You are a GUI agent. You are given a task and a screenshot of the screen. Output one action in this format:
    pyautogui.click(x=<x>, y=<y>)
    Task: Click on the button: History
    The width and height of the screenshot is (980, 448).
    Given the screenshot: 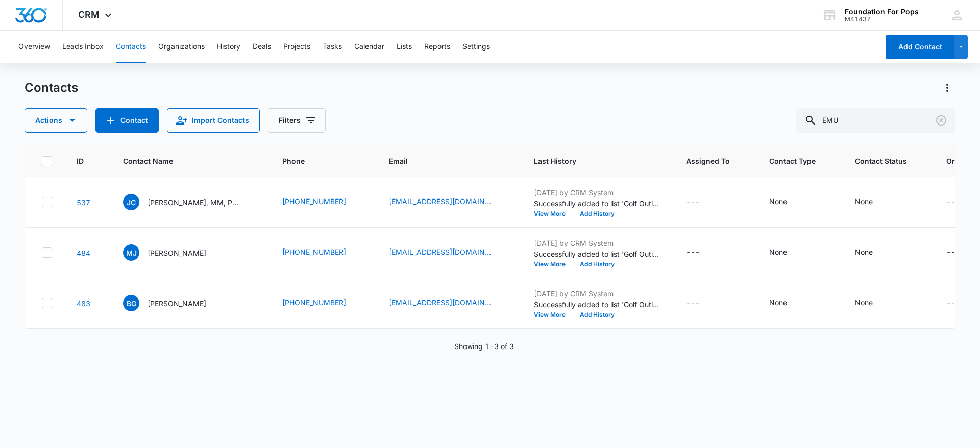 What is the action you would take?
    pyautogui.click(x=229, y=47)
    